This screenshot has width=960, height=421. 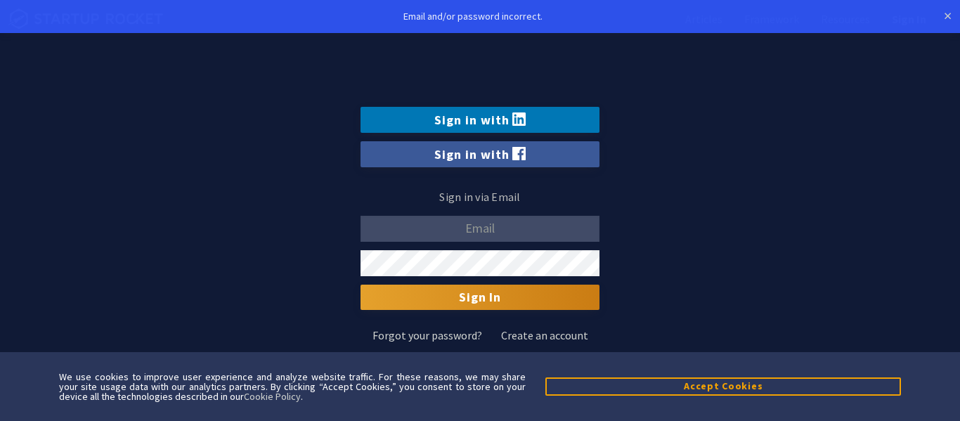 What do you see at coordinates (480, 297) in the screenshot?
I see `input: Sign In` at bounding box center [480, 297].